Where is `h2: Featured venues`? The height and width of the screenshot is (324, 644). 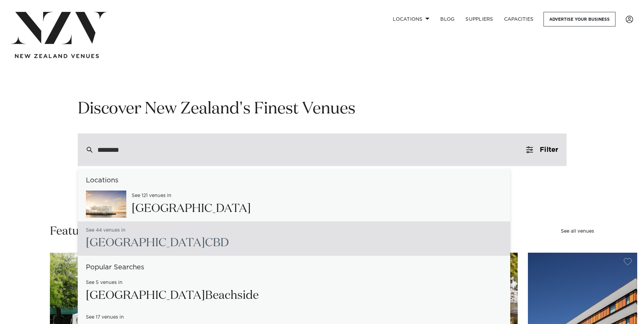
h2: Featured venues is located at coordinates (93, 231).